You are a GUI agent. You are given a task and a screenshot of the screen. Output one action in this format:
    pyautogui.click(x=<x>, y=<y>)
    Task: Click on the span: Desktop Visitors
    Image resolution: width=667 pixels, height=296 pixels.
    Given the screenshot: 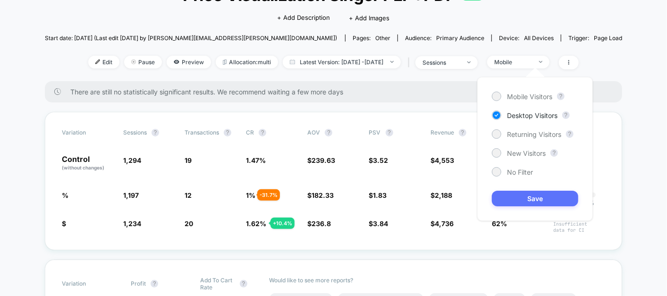 What is the action you would take?
    pyautogui.click(x=532, y=115)
    